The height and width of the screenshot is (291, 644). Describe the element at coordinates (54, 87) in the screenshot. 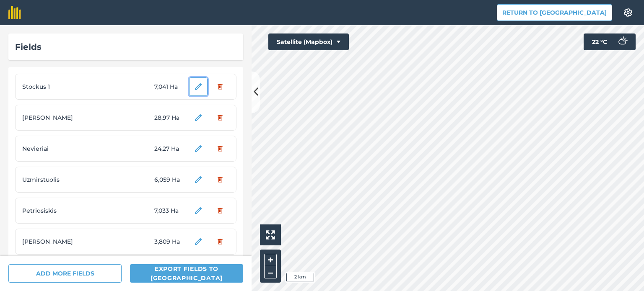

I see `span: Stockus 1` at that location.